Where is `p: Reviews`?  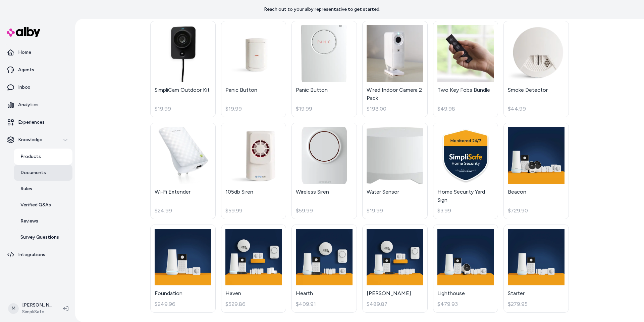
p: Reviews is located at coordinates (29, 221).